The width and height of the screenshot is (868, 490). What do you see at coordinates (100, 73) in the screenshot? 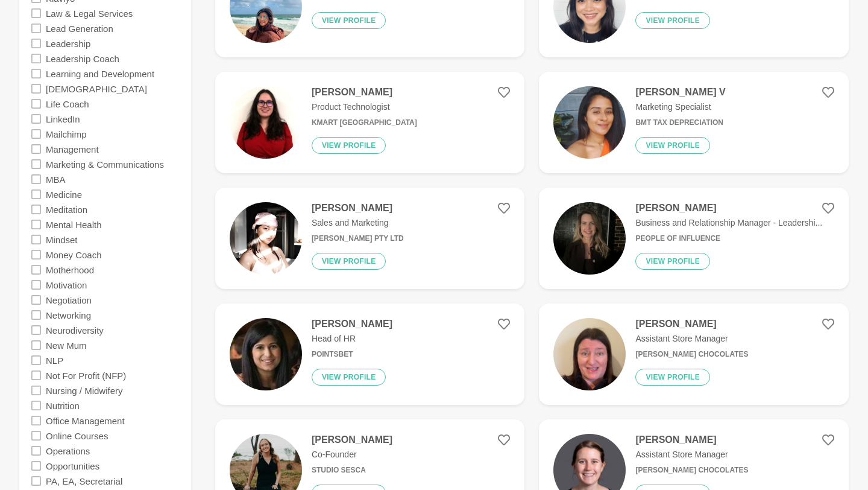
I see `label: Learning and Development` at bounding box center [100, 73].